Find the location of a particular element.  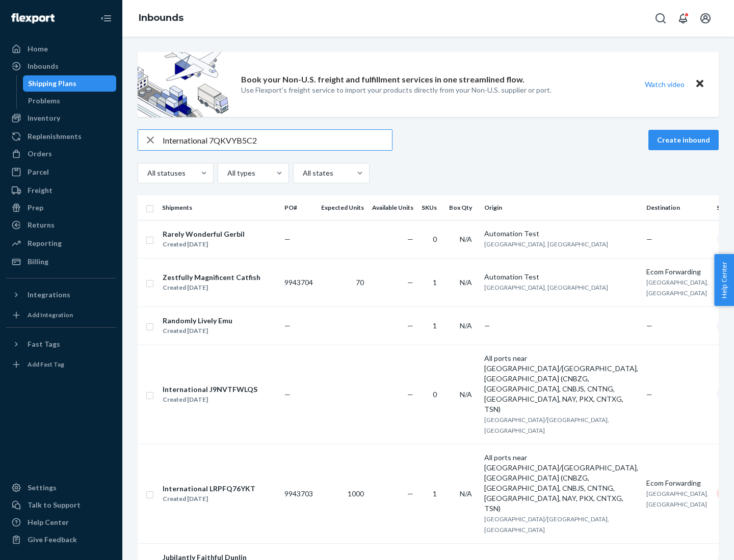

button: Open account menu is located at coordinates (705, 18).